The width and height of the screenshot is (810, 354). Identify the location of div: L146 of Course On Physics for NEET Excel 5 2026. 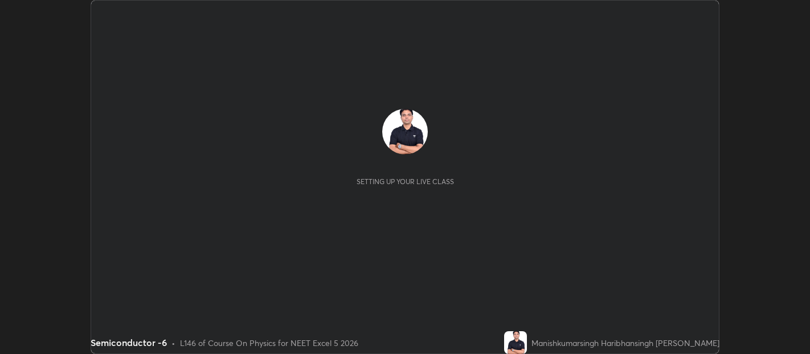
(269, 342).